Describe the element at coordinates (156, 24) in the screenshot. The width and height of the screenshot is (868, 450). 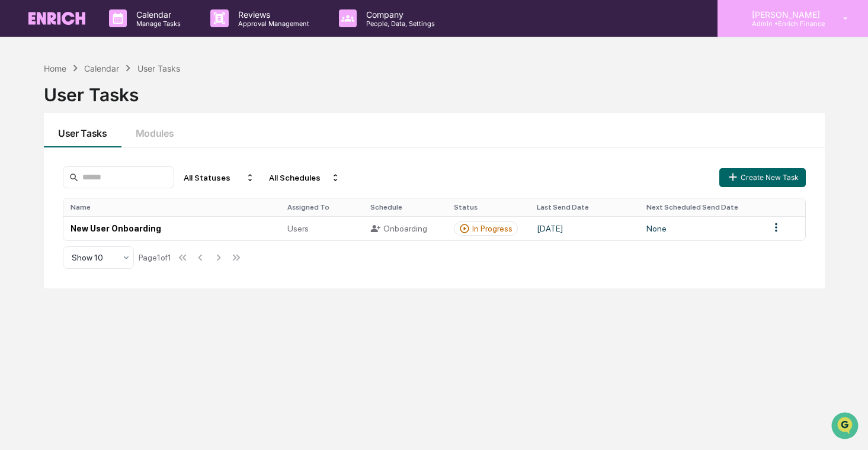
I see `p: Manage Tasks` at that location.